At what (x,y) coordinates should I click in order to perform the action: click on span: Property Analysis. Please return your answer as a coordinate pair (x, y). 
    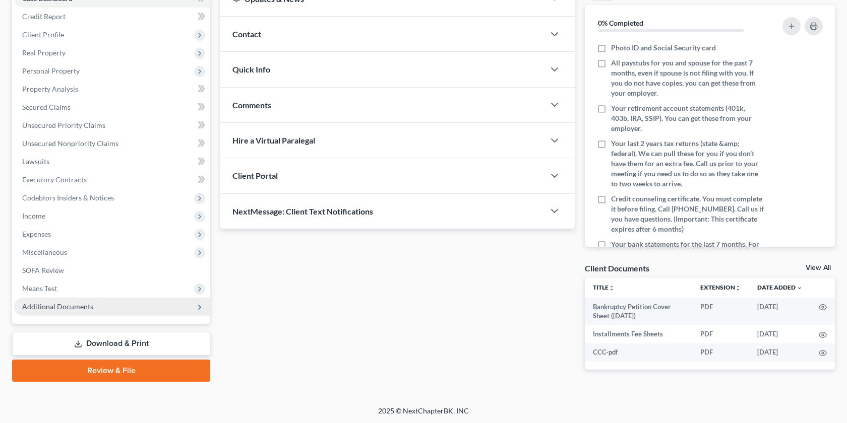
    Looking at the image, I should click on (50, 89).